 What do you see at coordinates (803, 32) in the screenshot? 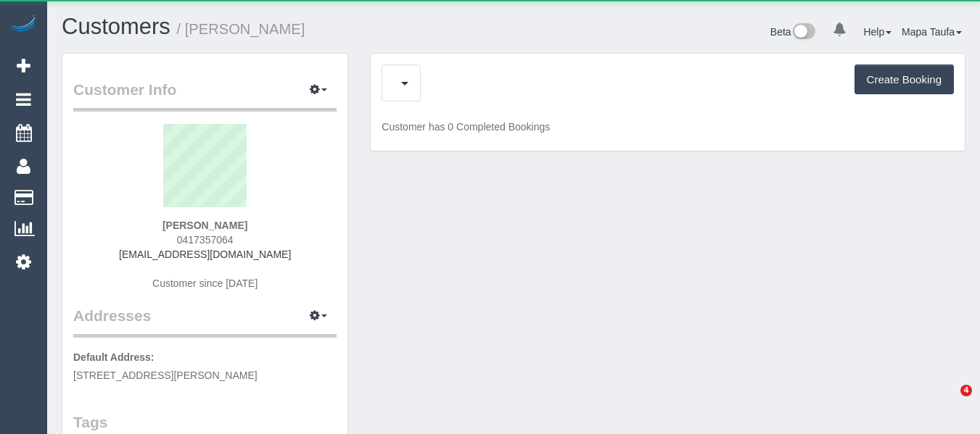
I see `img: New interface` at bounding box center [803, 32].